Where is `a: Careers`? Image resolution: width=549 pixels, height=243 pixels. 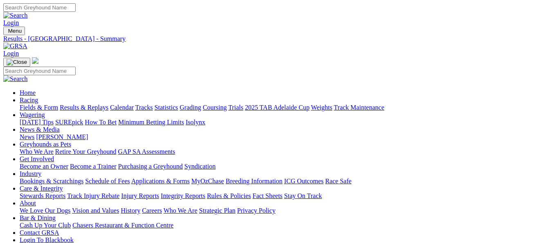 a: Careers is located at coordinates (152, 210).